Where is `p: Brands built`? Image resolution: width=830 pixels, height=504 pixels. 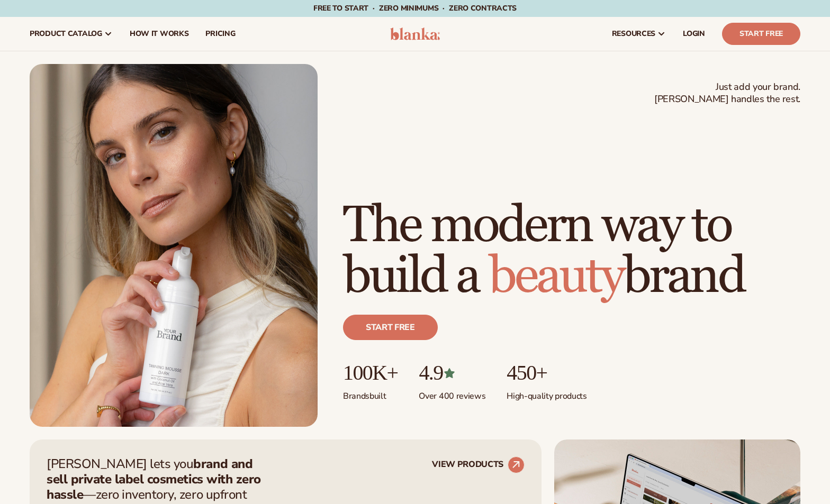
p: Brands built is located at coordinates (370, 393).